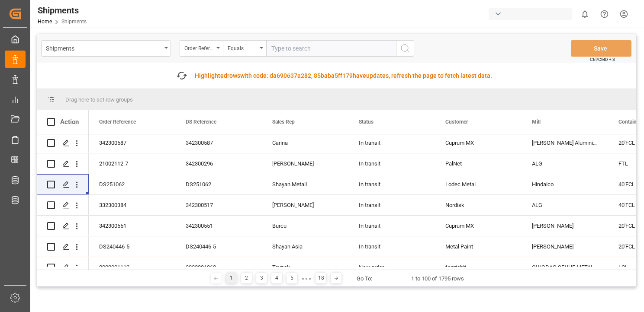 The width and height of the screenshot is (644, 312). I want to click on div: QINGDAO SENHE METAL, so click(565, 268).